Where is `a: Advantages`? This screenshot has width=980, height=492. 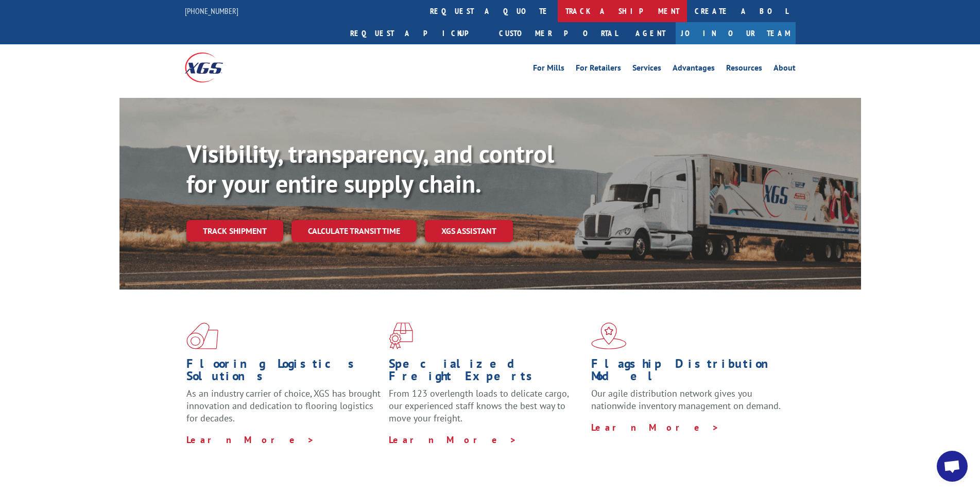 a: Advantages is located at coordinates (694, 69).